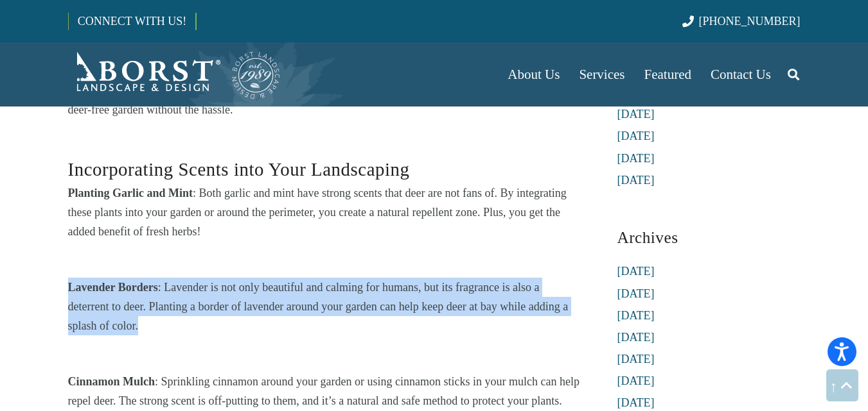 This screenshot has width=868, height=411. I want to click on a: Contact Us, so click(741, 74).